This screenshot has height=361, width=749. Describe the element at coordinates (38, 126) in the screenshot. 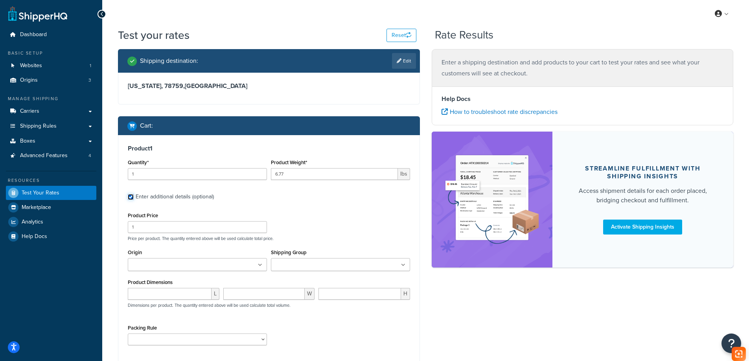

I see `span: Shipping Rules` at that location.